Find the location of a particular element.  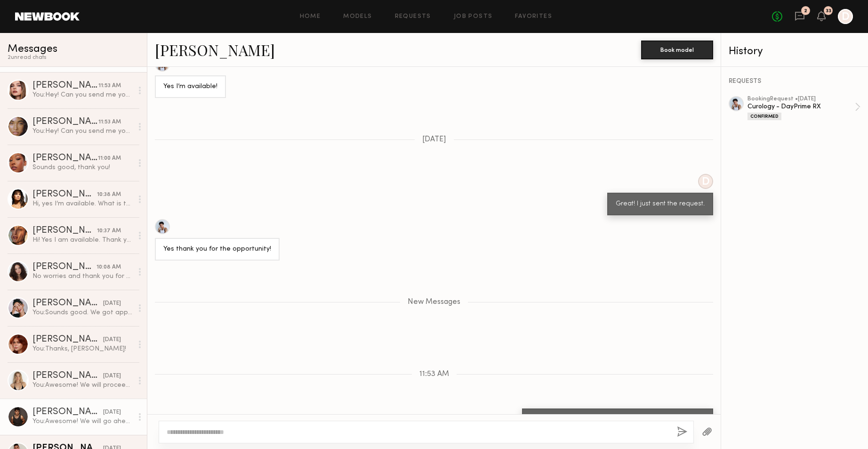

div: No worries and thank you for the consideration!! :) is located at coordinates (83, 276).